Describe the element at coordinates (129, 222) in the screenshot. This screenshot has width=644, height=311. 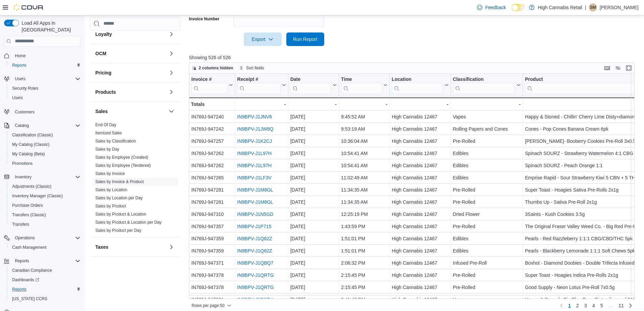
I see `a: Sales by Product & Location per Day` at that location.